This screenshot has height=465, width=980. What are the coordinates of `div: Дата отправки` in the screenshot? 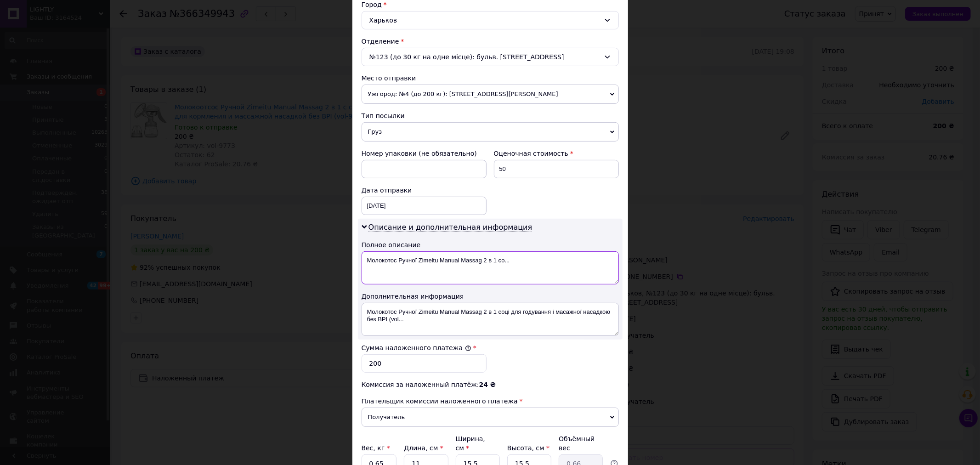 It's located at (424, 191).